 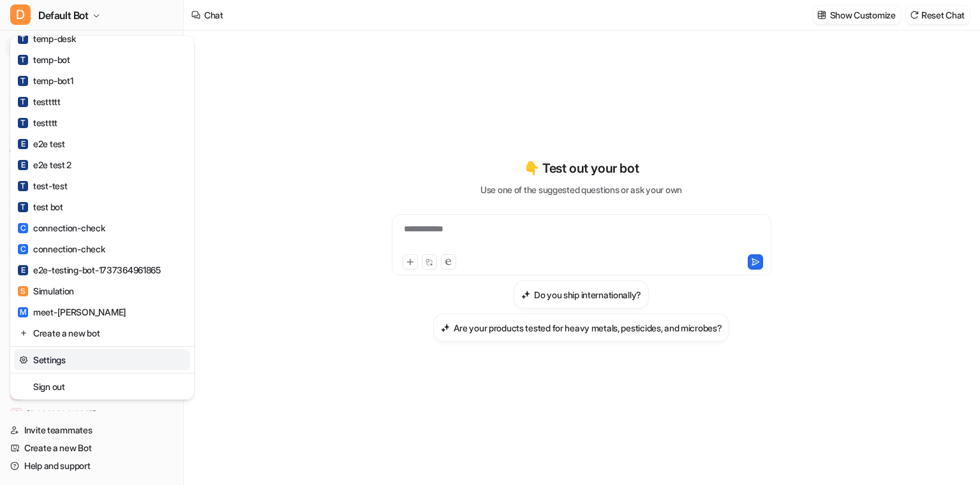 I want to click on div: e2e test, so click(x=42, y=144).